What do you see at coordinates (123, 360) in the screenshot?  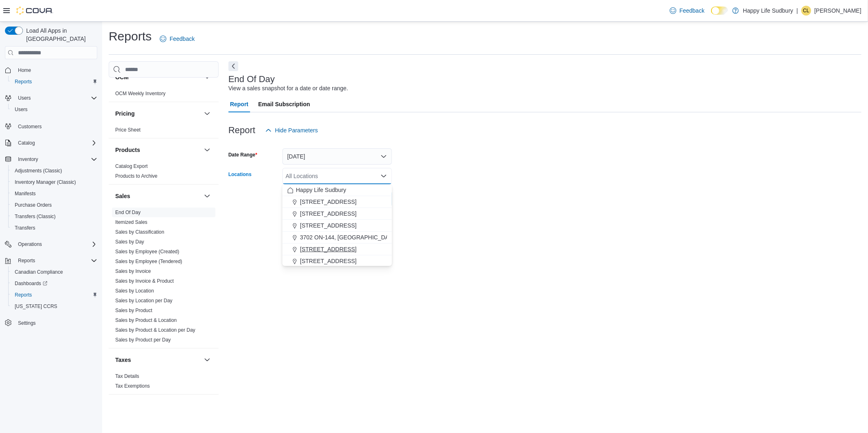 I see `h3: Taxes` at bounding box center [123, 360].